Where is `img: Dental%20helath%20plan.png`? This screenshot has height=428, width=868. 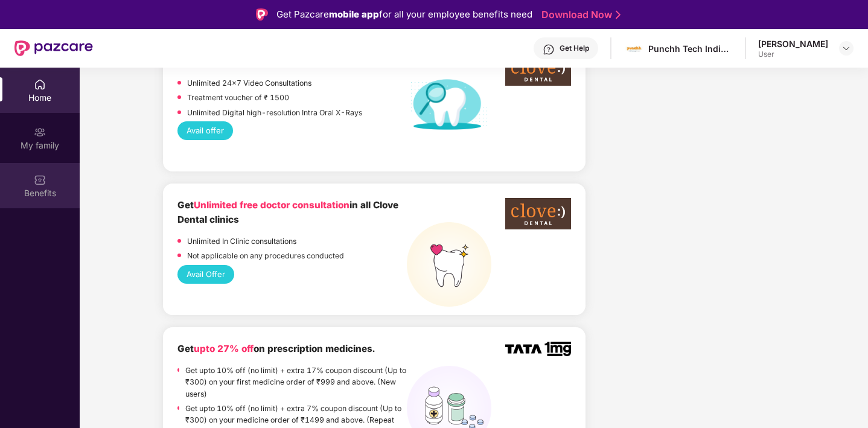 img: Dental%20helath%20plan.png is located at coordinates (450, 104).